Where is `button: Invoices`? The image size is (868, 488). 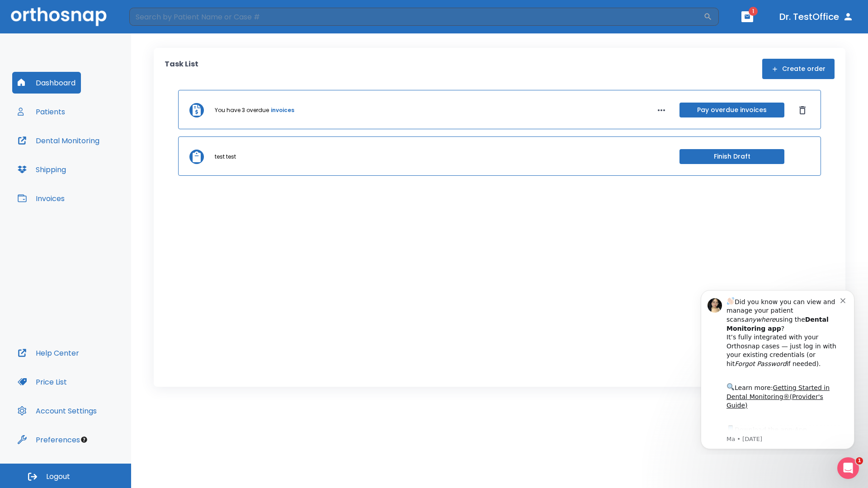 button: Invoices is located at coordinates (41, 198).